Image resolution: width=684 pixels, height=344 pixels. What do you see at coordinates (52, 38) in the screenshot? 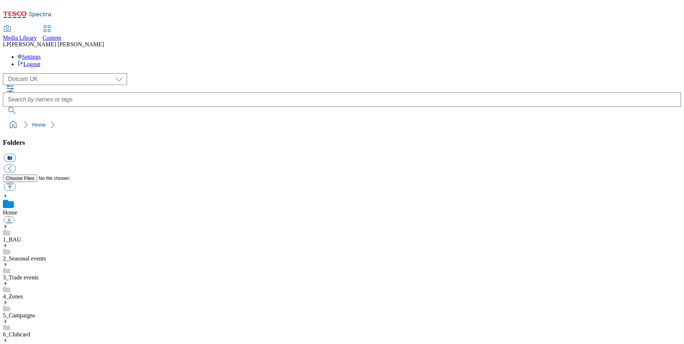
I see `span: Content` at bounding box center [52, 38].